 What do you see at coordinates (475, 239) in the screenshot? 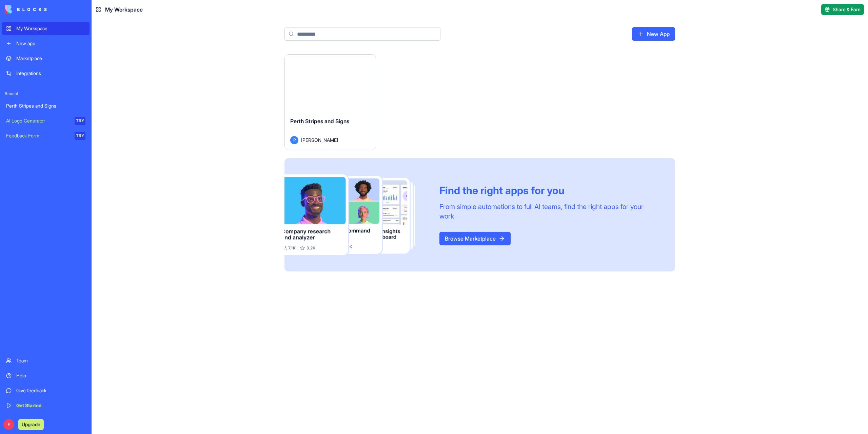
I see `a: Browse Marketplace` at bounding box center [475, 239].